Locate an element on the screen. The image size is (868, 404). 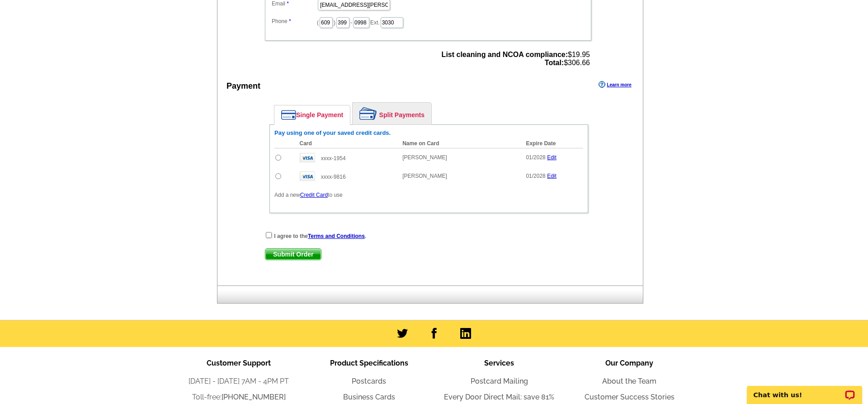
th: Name on Card is located at coordinates (459, 144).